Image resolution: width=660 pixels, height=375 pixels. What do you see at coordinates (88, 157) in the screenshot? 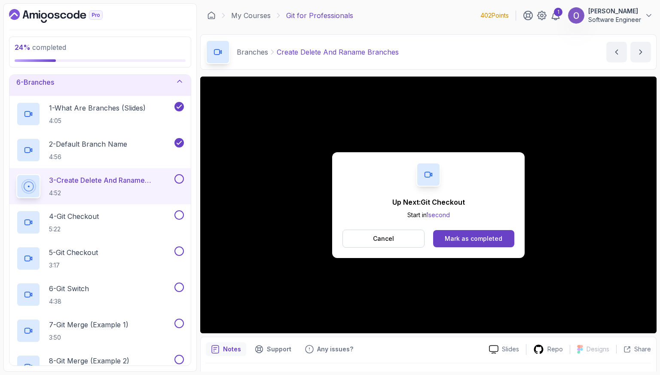
I see `p: 4:56` at bounding box center [88, 157].